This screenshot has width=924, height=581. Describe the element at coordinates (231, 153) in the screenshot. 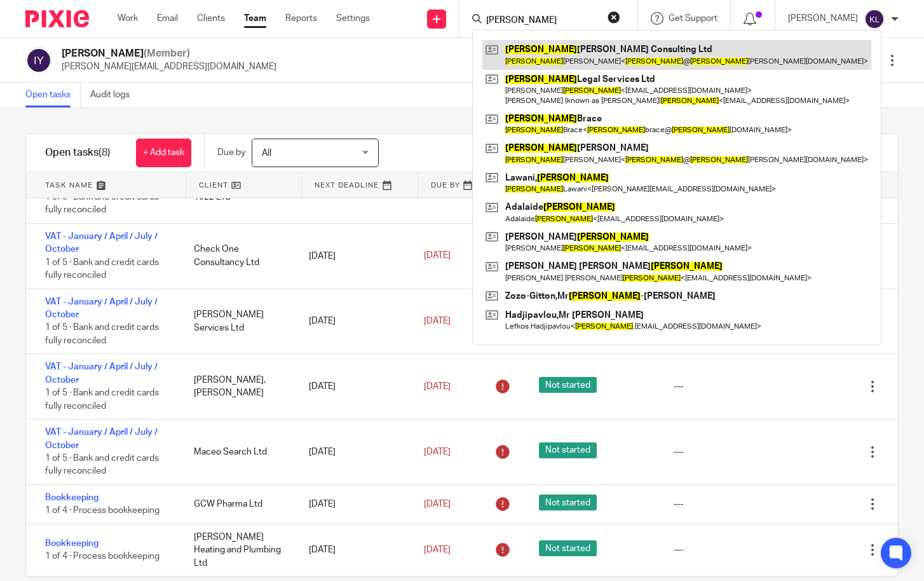

I see `p: Due by` at that location.